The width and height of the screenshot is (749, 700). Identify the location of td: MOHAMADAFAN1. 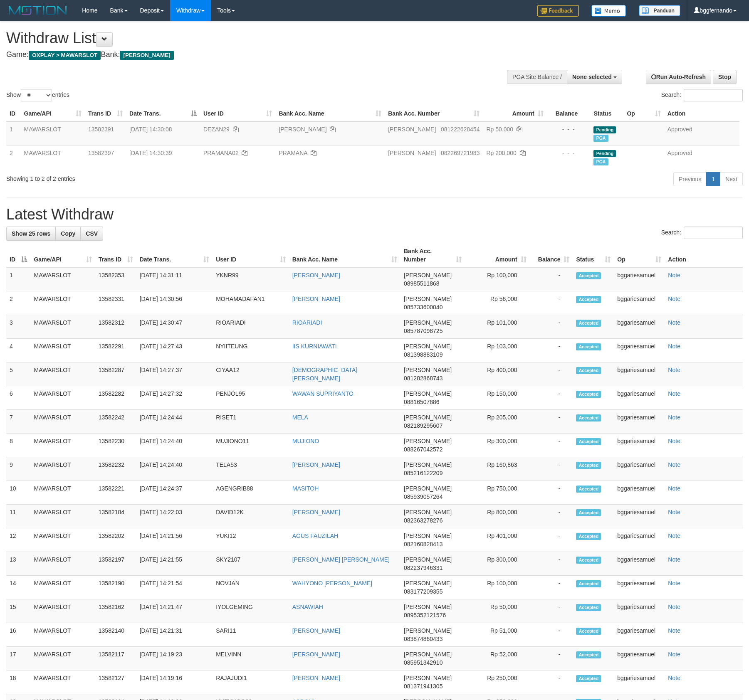
(251, 303).